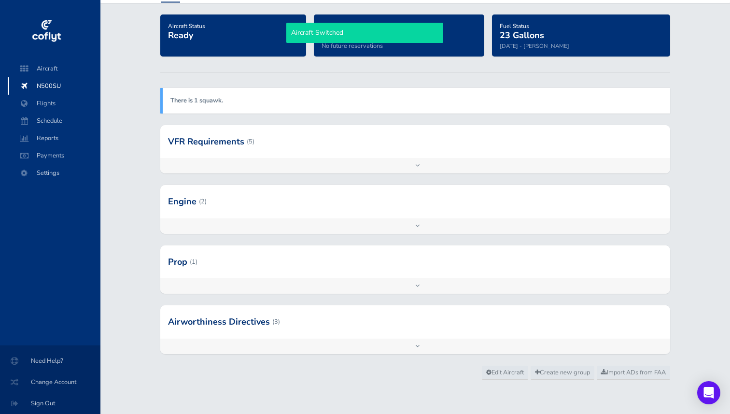 The width and height of the screenshot is (730, 414). Describe the element at coordinates (54, 156) in the screenshot. I see `span: Payments` at that location.